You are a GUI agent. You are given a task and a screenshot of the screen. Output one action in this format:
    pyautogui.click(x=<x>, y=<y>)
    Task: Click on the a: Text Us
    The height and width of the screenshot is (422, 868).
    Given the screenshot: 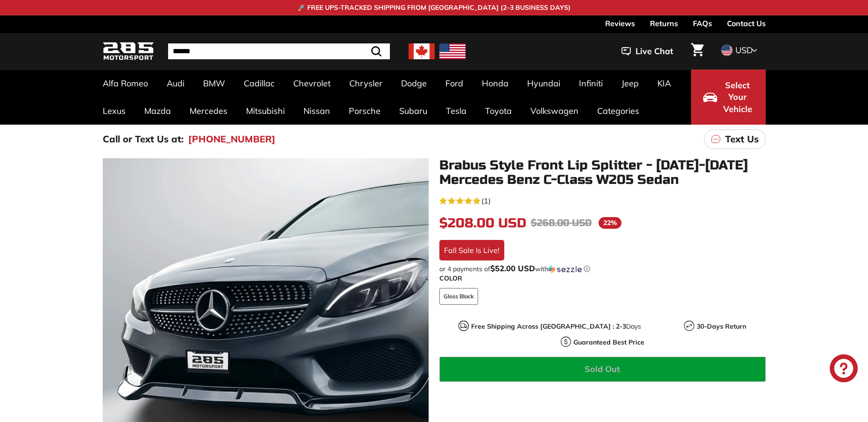 What is the action you would take?
    pyautogui.click(x=735, y=139)
    